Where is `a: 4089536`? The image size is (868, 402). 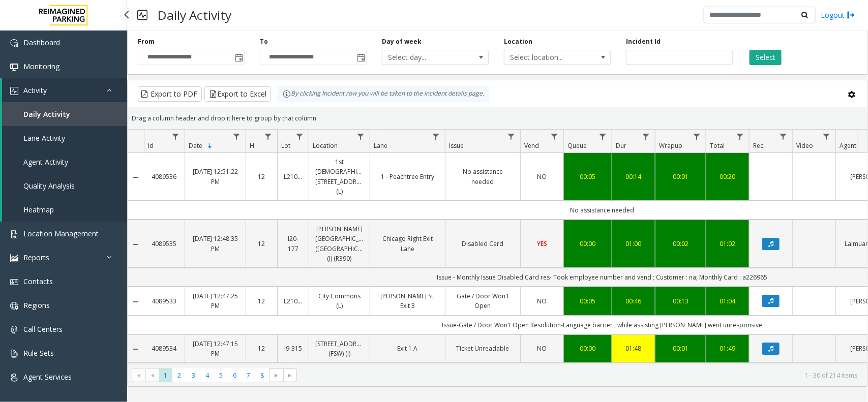
a: 4089536 is located at coordinates (165, 176).